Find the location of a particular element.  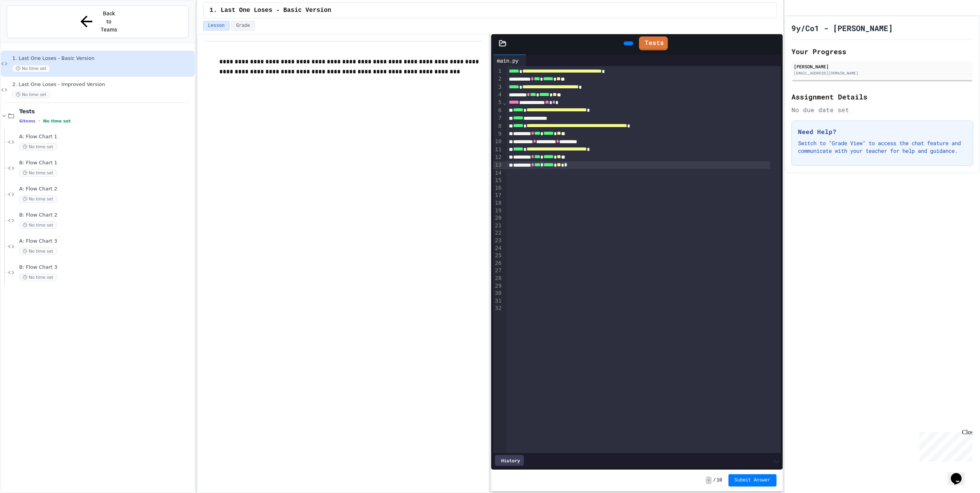

span: Fold line is located at coordinates (504, 102).